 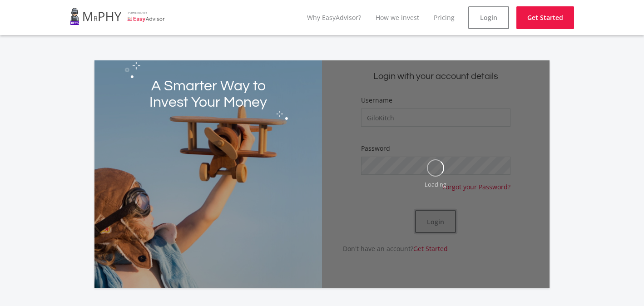 I want to click on a: How we invest, so click(x=397, y=17).